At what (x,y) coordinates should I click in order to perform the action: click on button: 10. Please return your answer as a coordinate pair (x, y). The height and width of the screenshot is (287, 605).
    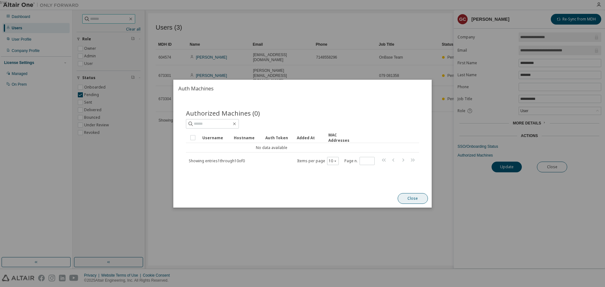
    Looking at the image, I should click on (333, 161).